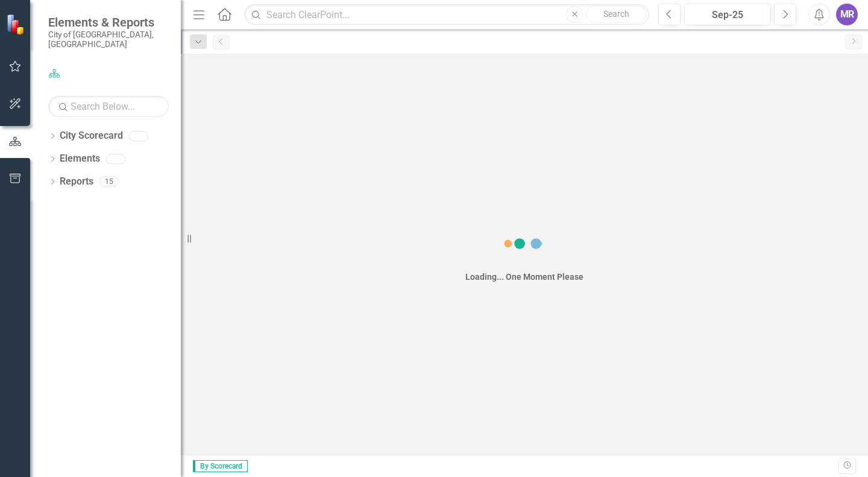  What do you see at coordinates (109, 182) in the screenshot?
I see `div: 15` at bounding box center [109, 182].